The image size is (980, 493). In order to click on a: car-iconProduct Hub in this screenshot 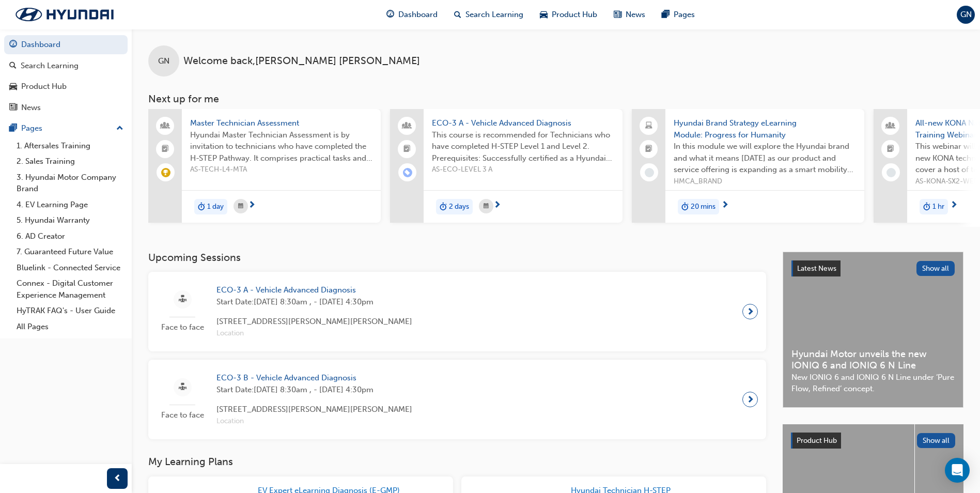, I will do `click(569, 15)`.